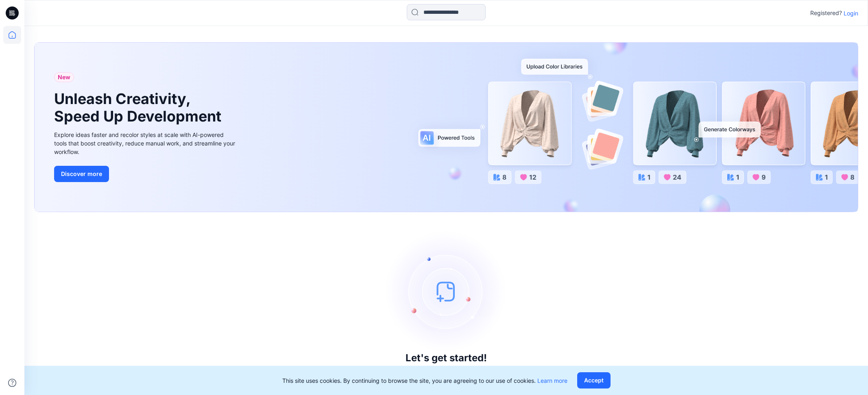 The height and width of the screenshot is (395, 868). What do you see at coordinates (140, 108) in the screenshot?
I see `h1: Unleash Creativity, Speed Up Development` at bounding box center [140, 108].